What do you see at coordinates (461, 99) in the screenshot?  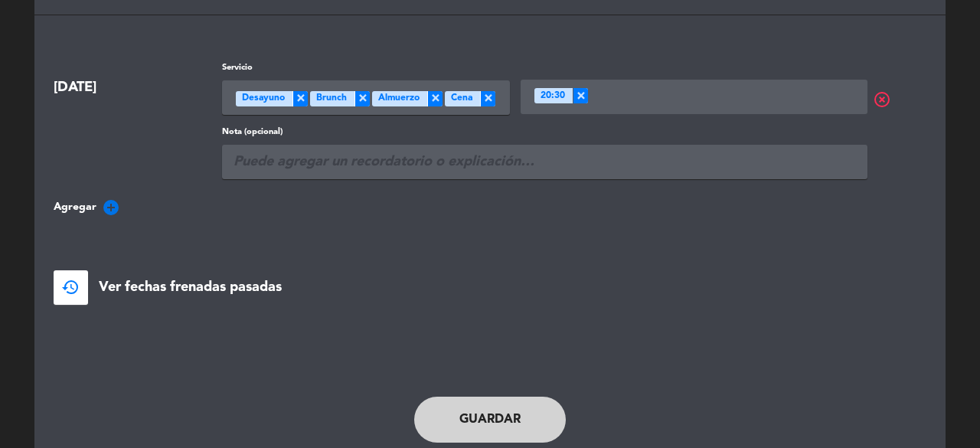 I see `span: Cena` at bounding box center [461, 99].